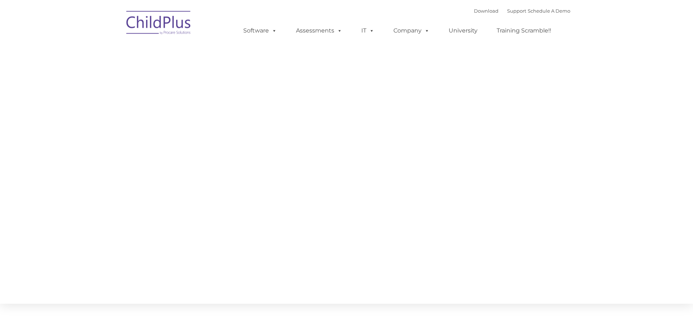  What do you see at coordinates (319, 31) in the screenshot?
I see `a: Assessments` at bounding box center [319, 31].